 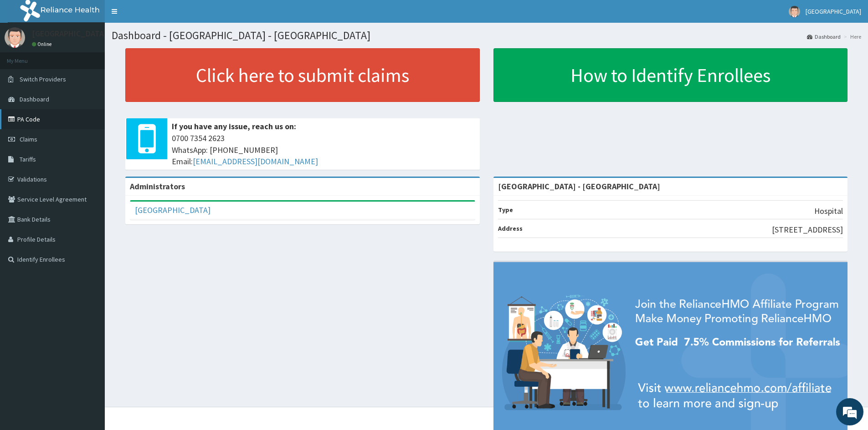 What do you see at coordinates (34, 99) in the screenshot?
I see `span: Dashboard` at bounding box center [34, 99].